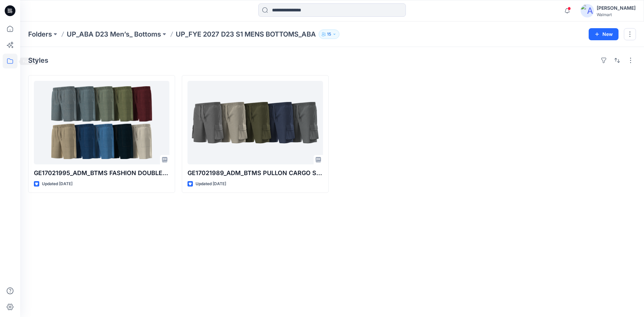 This screenshot has height=317, width=644. Describe the element at coordinates (246, 34) in the screenshot. I see `p: UP_FYE 2027 D23 S1 MENS BOTTOMS_ABA` at that location.